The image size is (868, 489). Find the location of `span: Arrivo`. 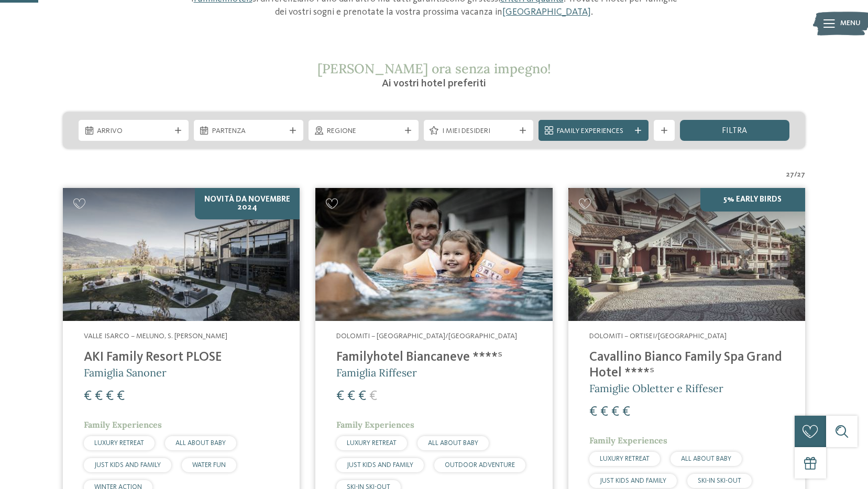

span: Arrivo is located at coordinates (134, 131).